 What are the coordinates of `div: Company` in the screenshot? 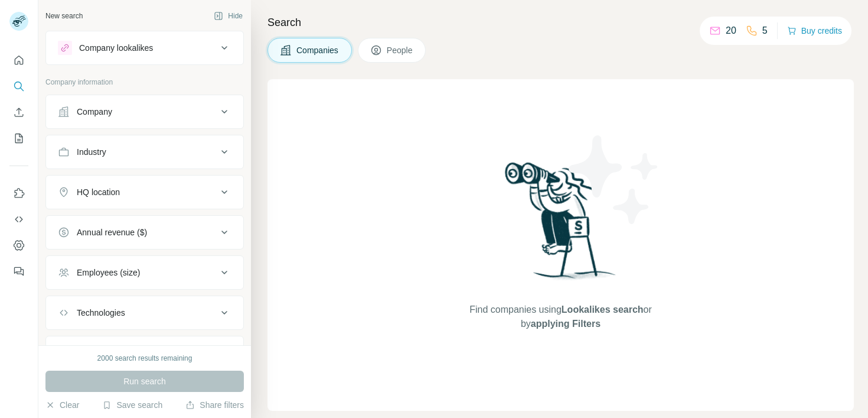 It's located at (95, 112).